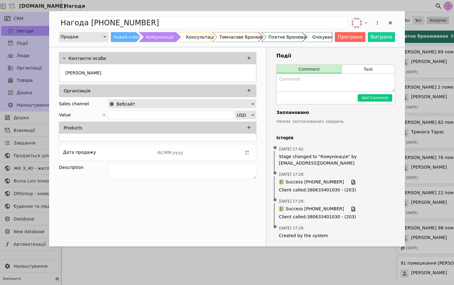  What do you see at coordinates (160, 37) in the screenshot?
I see `div: Комунікація` at bounding box center [160, 37].